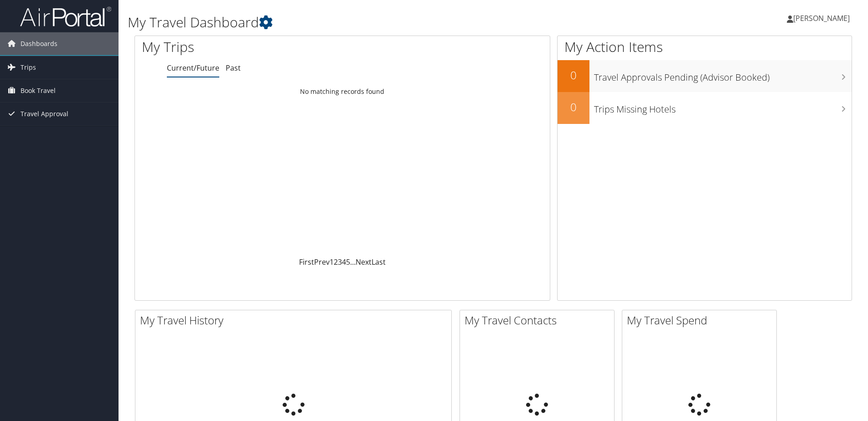  I want to click on h1: My Trips, so click(255, 47).